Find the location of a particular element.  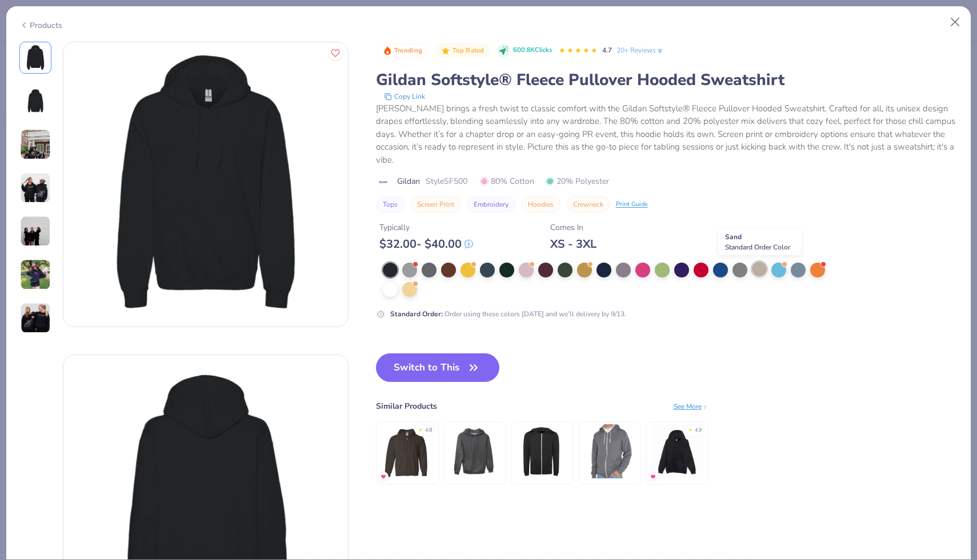

span: 80% Cotton is located at coordinates (507, 181).